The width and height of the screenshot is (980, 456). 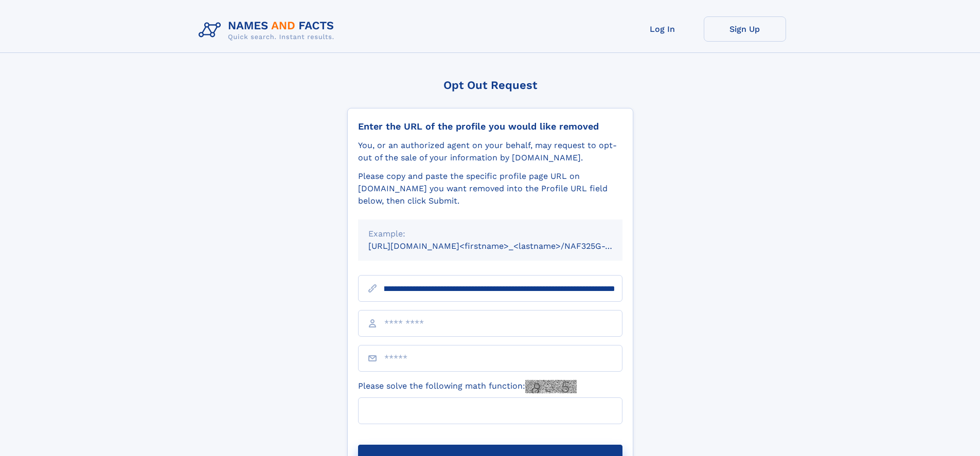 I want to click on div: You, or an authorized agent on your behalf, may request to opt-out of the sale of your informatio..., so click(x=490, y=152).